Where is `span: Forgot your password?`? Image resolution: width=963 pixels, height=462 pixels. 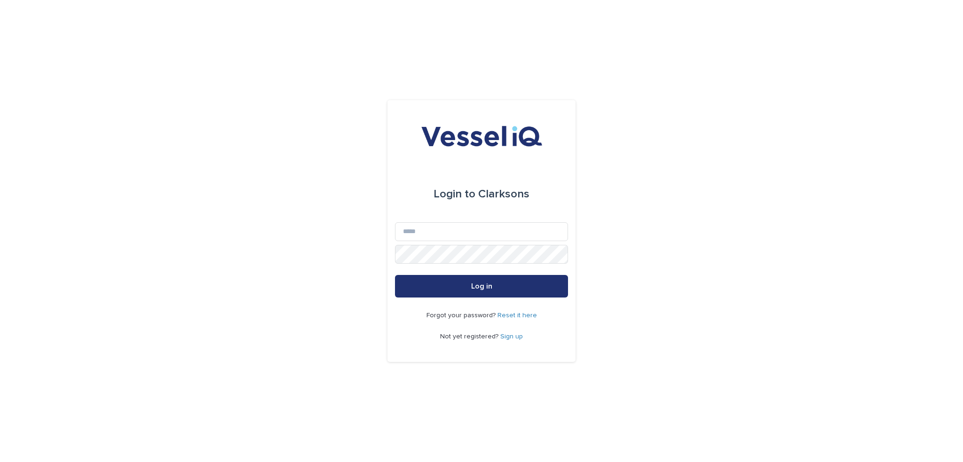
span: Forgot your password? is located at coordinates (462, 316).